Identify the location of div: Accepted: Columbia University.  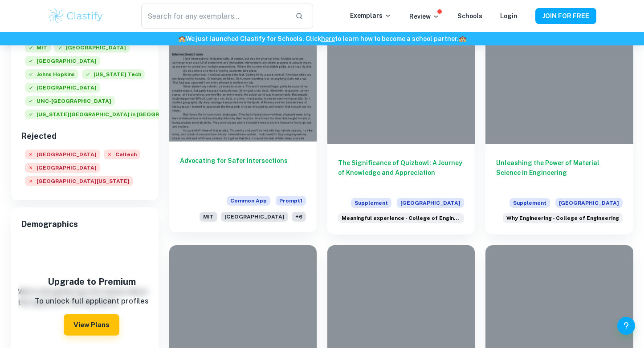
(62, 63).